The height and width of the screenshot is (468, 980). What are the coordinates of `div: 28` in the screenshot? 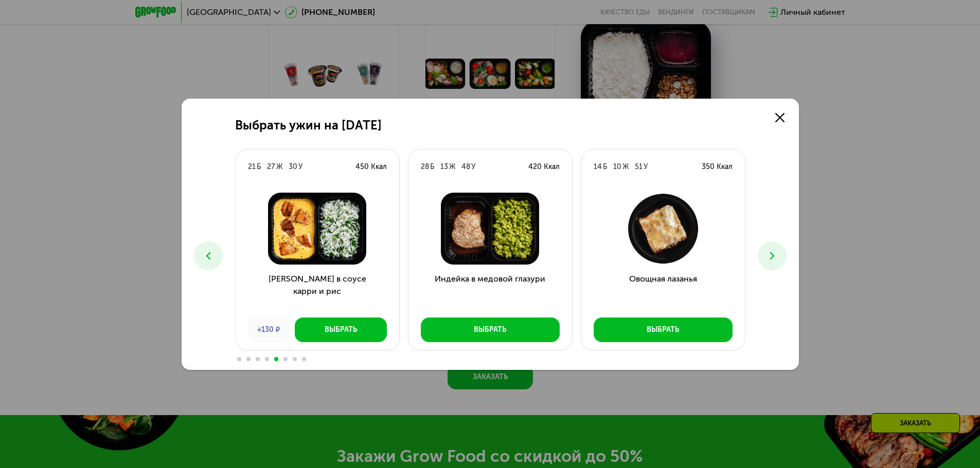 It's located at (425, 167).